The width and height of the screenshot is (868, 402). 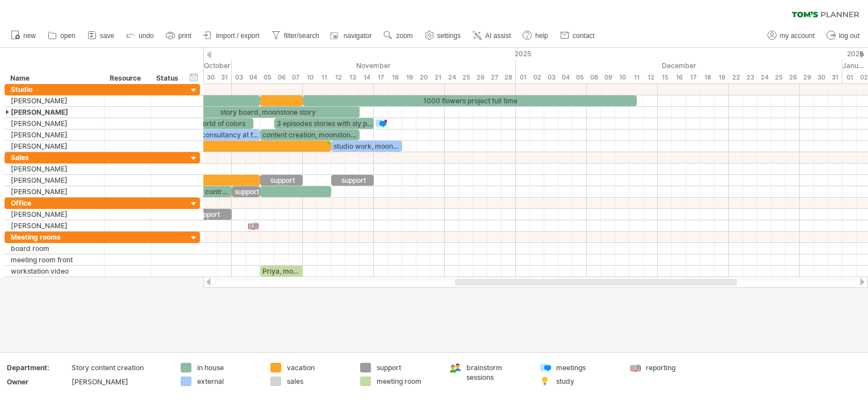 I want to click on div: Meeting rooms, so click(x=55, y=237).